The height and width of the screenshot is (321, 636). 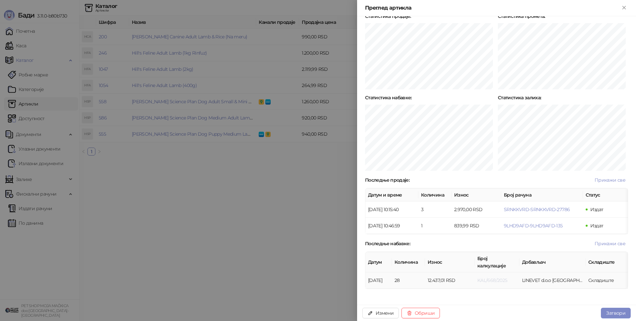 What do you see at coordinates (608, 262) in the screenshot?
I see `th: Складиште` at bounding box center [608, 262].